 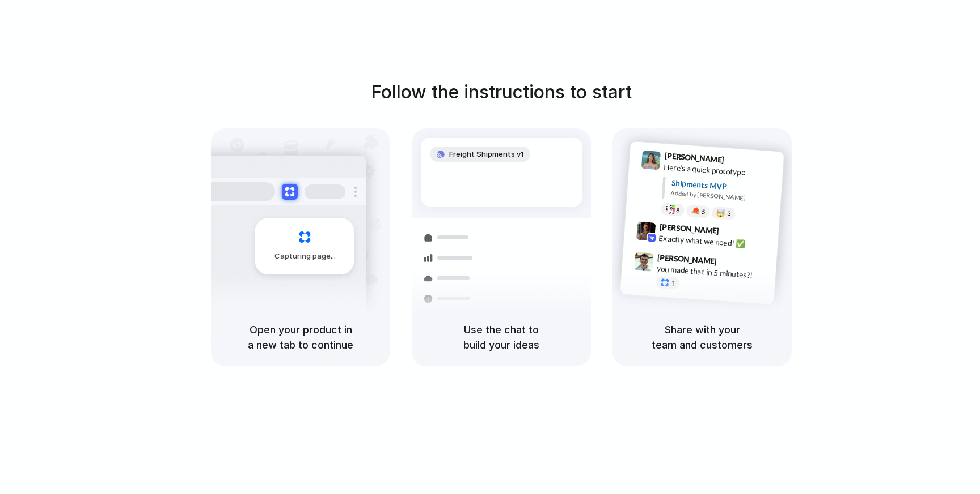 I want to click on span: 9:42 AM, so click(x=734, y=233).